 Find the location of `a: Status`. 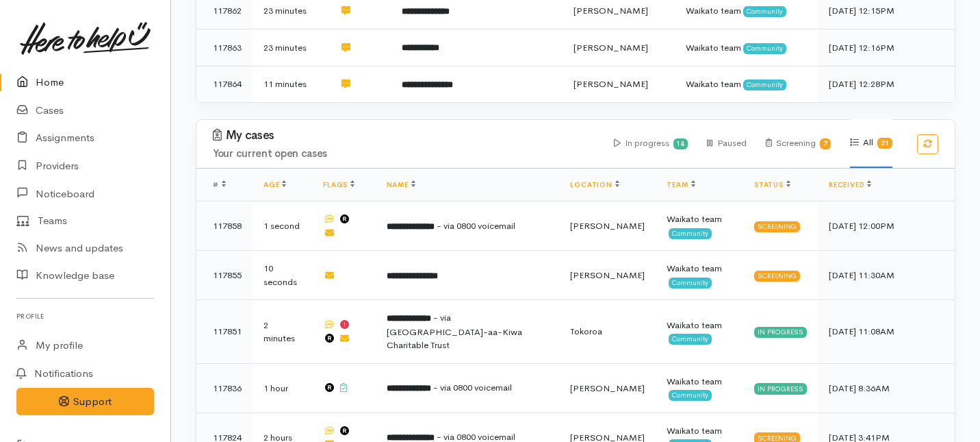

a: Status is located at coordinates (772, 184).